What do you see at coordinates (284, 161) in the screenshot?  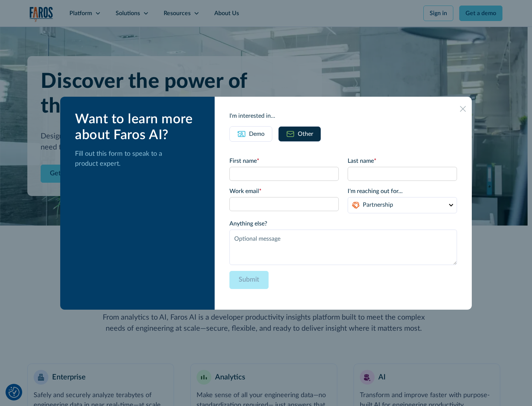 I see `label: First name` at bounding box center [284, 161].